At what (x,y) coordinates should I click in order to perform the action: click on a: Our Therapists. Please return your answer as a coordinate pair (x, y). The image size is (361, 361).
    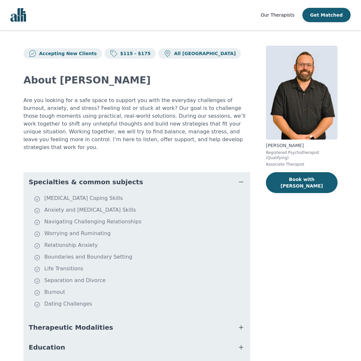
    Looking at the image, I should click on (277, 15).